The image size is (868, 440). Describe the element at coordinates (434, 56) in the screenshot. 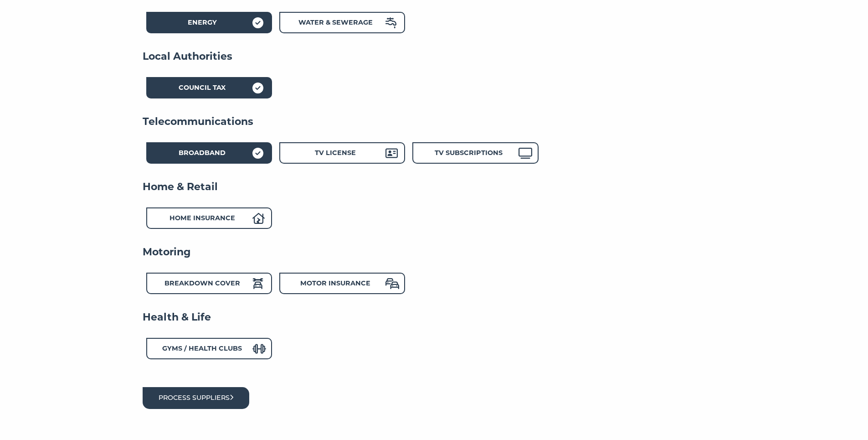

I see `h4: Local Authorities` at that location.